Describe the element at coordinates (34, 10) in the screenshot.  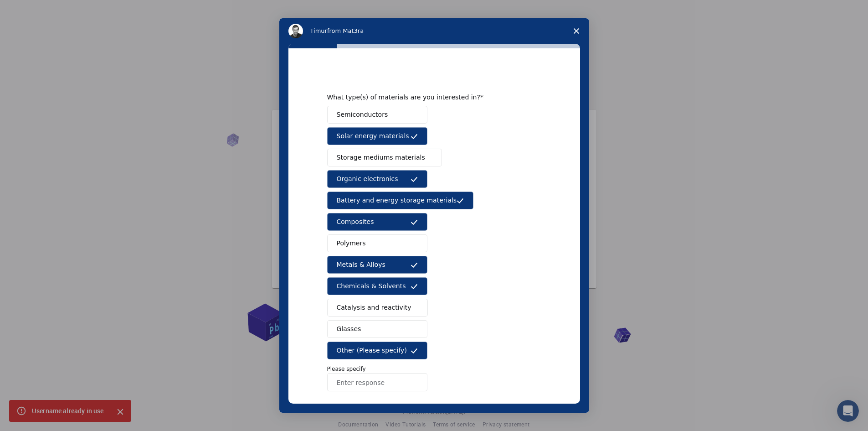
I see `span: Support` at that location.